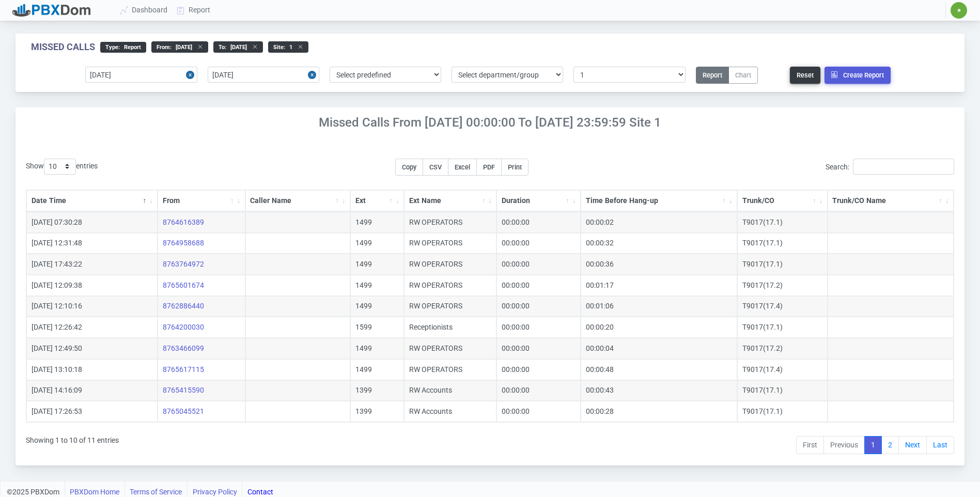 Image resolution: width=980 pixels, height=497 pixels. Describe the element at coordinates (183, 285) in the screenshot. I see `a: 8765601674` at that location.